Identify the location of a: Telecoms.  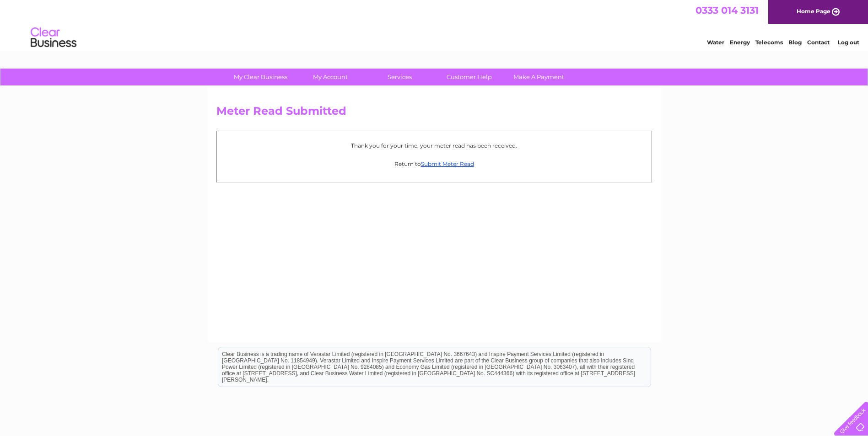
(769, 42).